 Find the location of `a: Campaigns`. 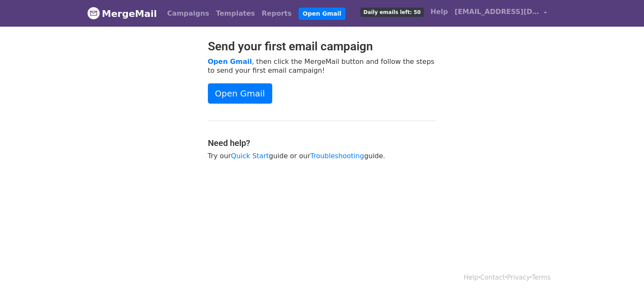

a: Campaigns is located at coordinates (188, 14).